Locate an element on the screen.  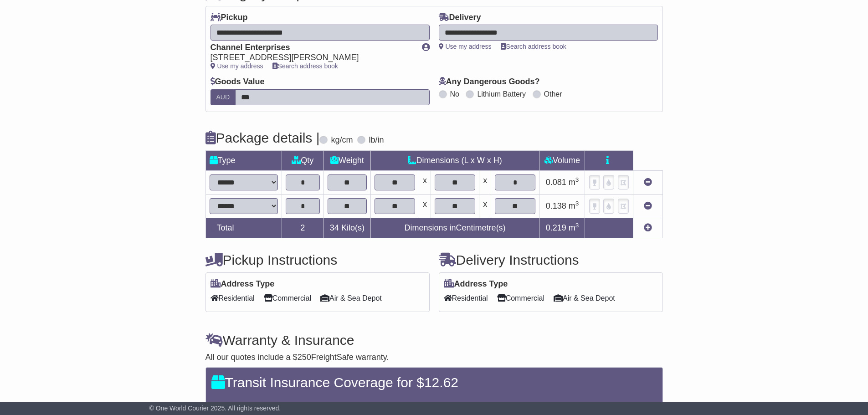
label: kg/cm is located at coordinates (342, 140).